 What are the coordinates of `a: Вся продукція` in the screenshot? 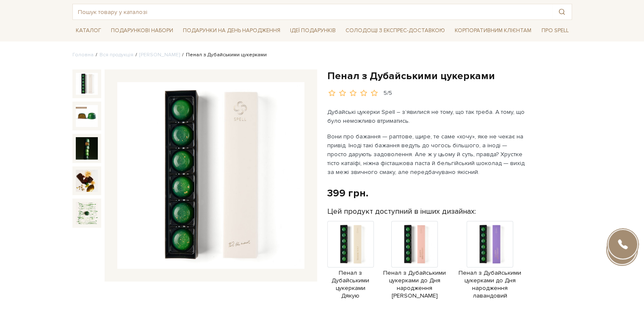 It's located at (116, 55).